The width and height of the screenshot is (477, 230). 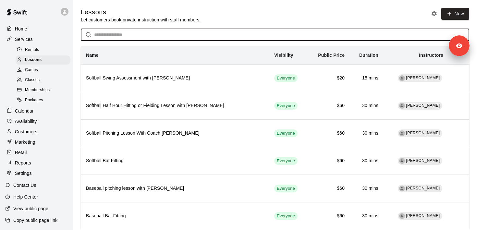 I want to click on a: Lessons, so click(x=44, y=60).